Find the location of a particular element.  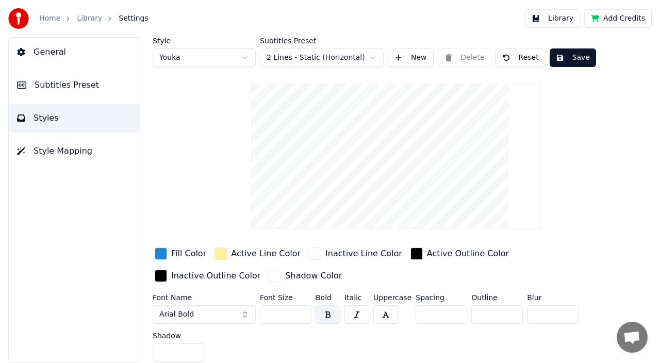

span: Style Mapping is located at coordinates (63, 151).